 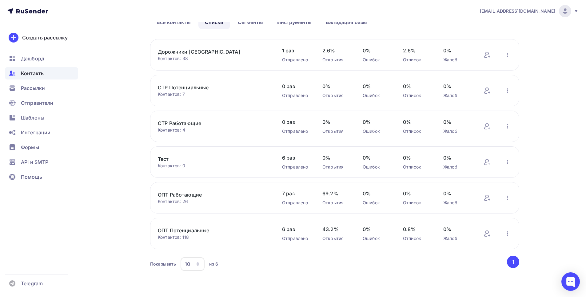 What do you see at coordinates (417, 229) in the screenshot?
I see `span: 0.8%` at bounding box center [417, 229].